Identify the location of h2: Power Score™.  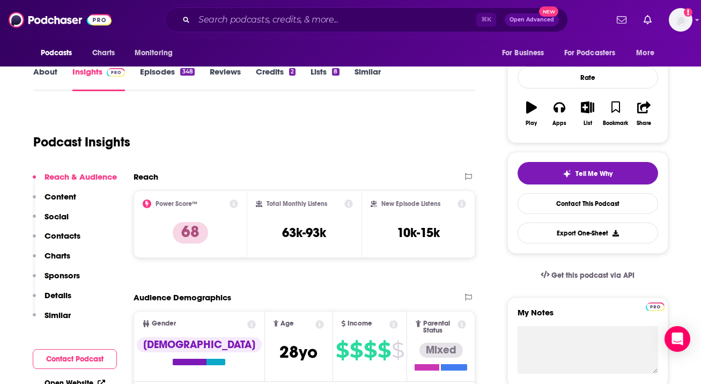
(176, 204).